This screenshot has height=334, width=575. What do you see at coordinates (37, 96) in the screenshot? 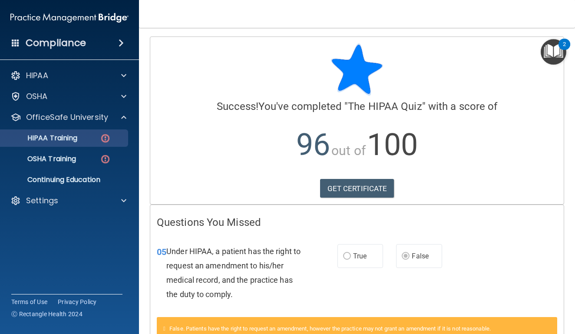
I see `p: OSHA` at bounding box center [37, 96].